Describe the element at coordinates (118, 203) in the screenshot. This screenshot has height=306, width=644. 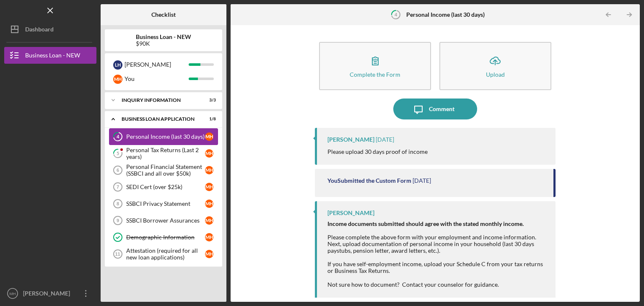
I see `tspan: 8` at that location.